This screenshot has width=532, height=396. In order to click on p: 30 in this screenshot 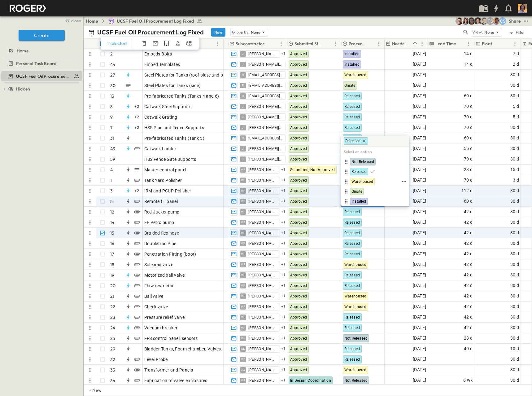, I will do `click(113, 85)`.